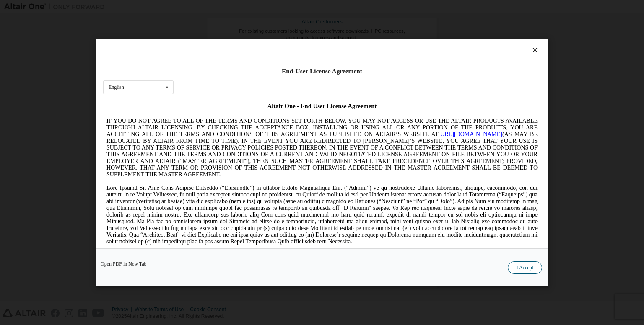 Image resolution: width=644 pixels, height=325 pixels. Describe the element at coordinates (219, 7) in the screenshot. I see `span: Altair One - End User License Agreement` at that location.